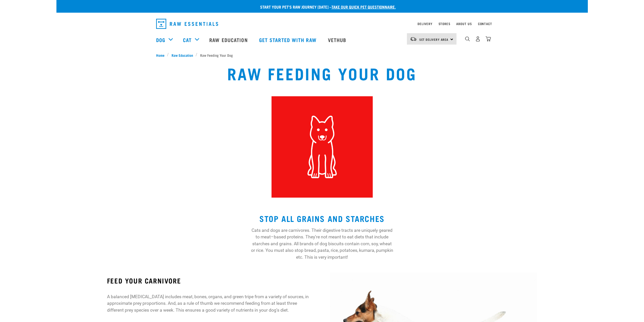  What do you see at coordinates (322, 244) in the screenshot?
I see `p: Cats and dogs are carnivores. Their digestive tracts are uniquely geared to meat–based proteins. ...` at bounding box center [322, 244].